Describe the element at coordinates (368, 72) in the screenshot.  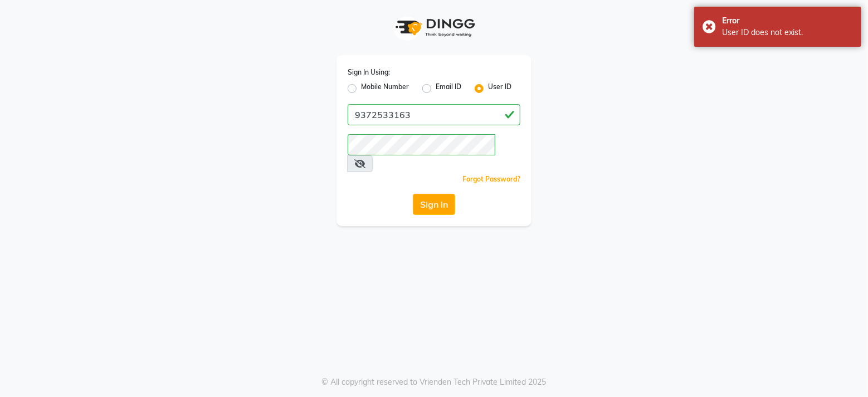
I see `label: Sign In Using:` at that location.